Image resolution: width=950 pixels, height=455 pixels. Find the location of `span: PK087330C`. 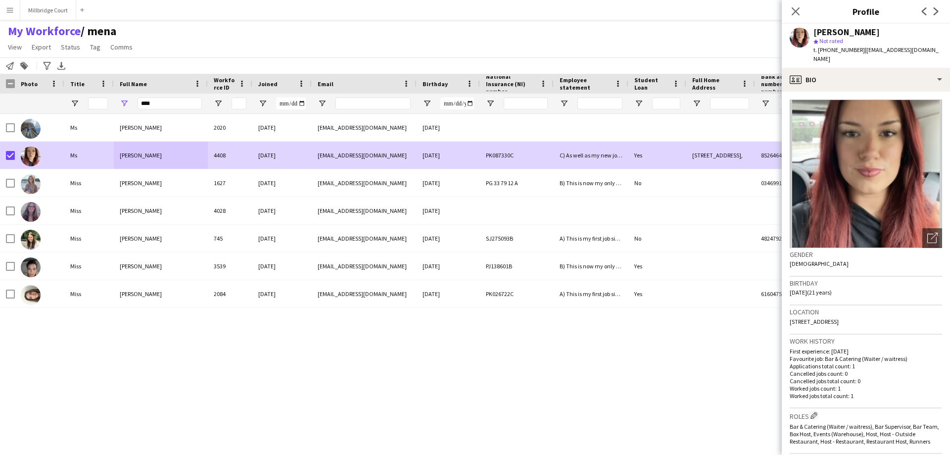

span: PK087330C is located at coordinates (500, 155).